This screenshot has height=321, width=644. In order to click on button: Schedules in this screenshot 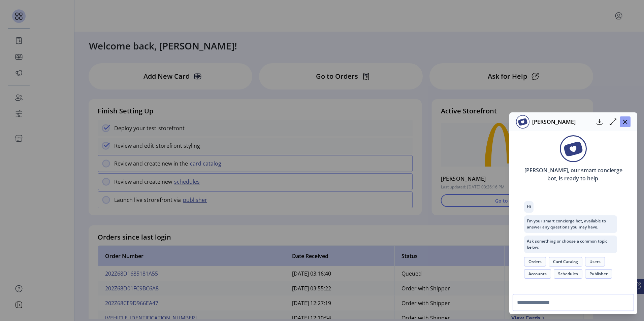, I will do `click(568, 274)`.